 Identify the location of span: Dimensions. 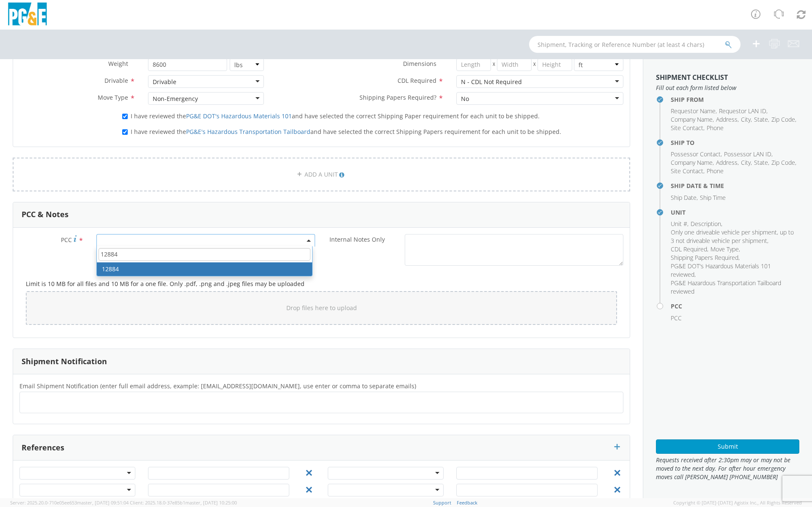
(420, 63).